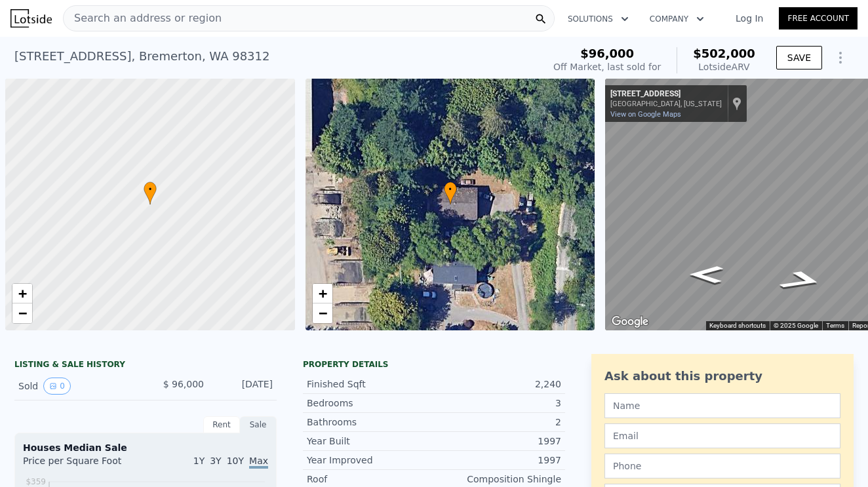 The width and height of the screenshot is (868, 487). I want to click on div: 3, so click(498, 403).